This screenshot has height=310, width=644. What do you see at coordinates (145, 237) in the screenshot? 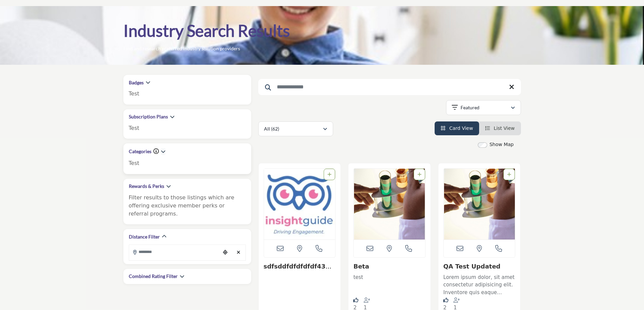
I see `h2: Distance Filter` at bounding box center [145, 237].